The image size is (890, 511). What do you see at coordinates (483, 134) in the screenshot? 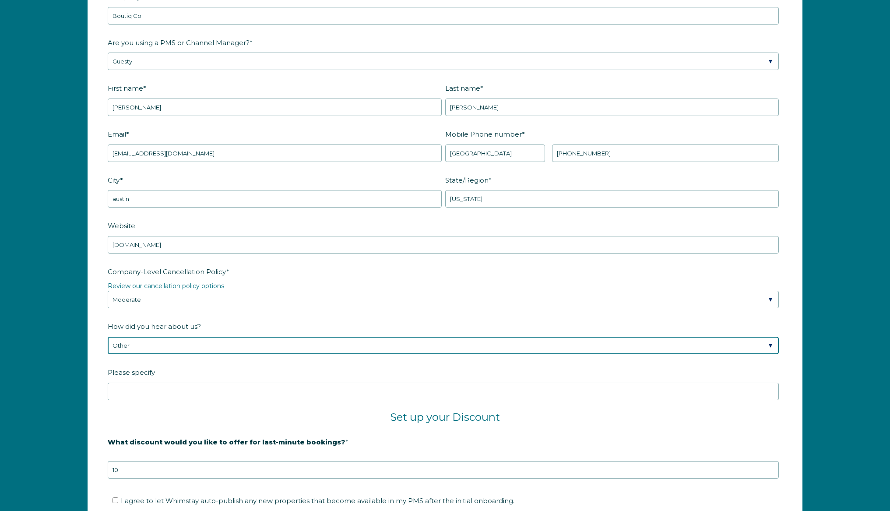
I see `span: Mobile Phone number` at bounding box center [483, 134].